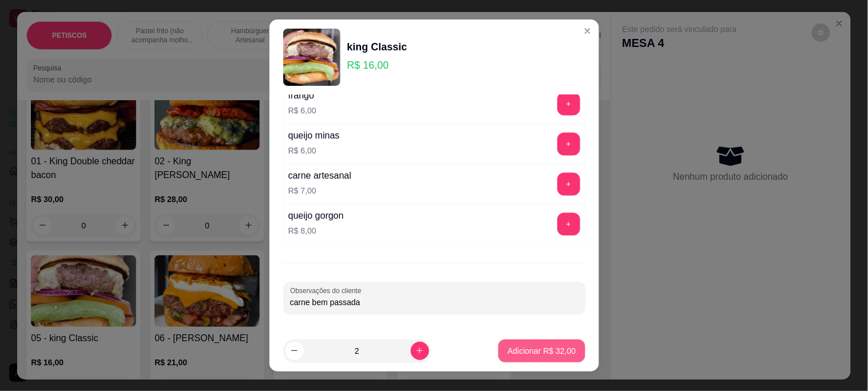  What do you see at coordinates (587, 31) in the screenshot?
I see `button: Close` at bounding box center [587, 31].